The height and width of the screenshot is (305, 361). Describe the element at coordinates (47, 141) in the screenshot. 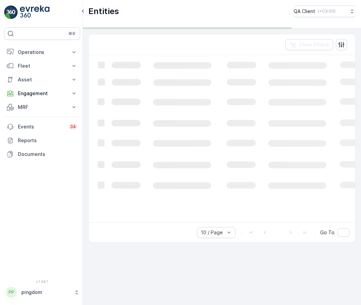

I see `p: Reports` at that location.